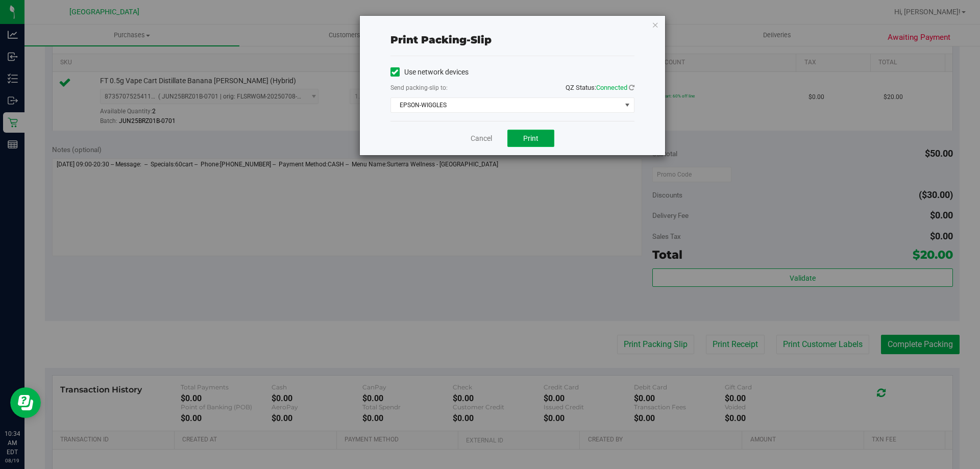  Describe the element at coordinates (419, 88) in the screenshot. I see `label: Send packing-slip to:` at that location.